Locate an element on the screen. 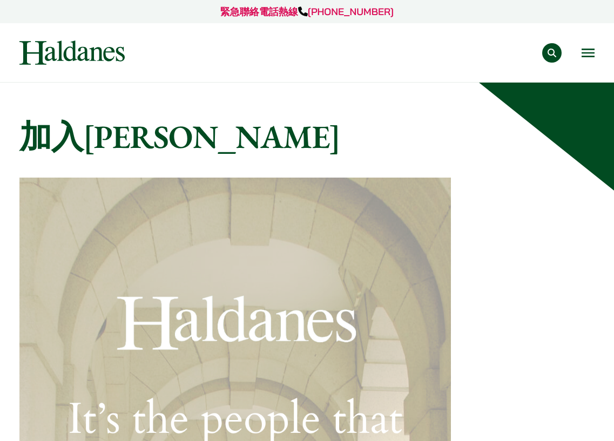  img: Logo of Haldanes is located at coordinates (72, 52).